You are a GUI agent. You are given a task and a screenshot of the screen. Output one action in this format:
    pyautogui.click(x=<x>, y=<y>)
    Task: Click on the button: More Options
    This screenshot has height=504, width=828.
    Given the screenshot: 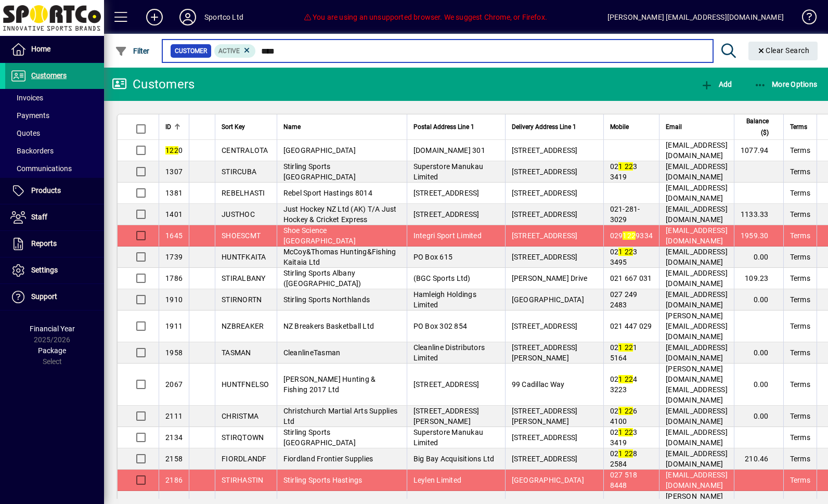 What is the action you would take?
    pyautogui.click(x=786, y=84)
    